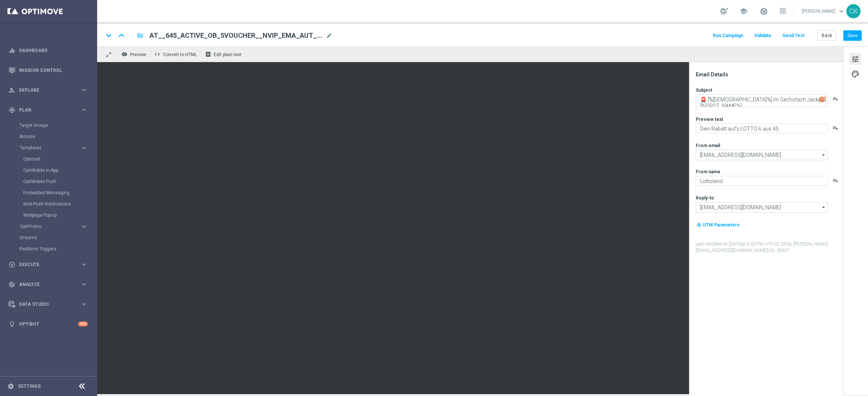  I want to click on i: lightbulb, so click(11, 324).